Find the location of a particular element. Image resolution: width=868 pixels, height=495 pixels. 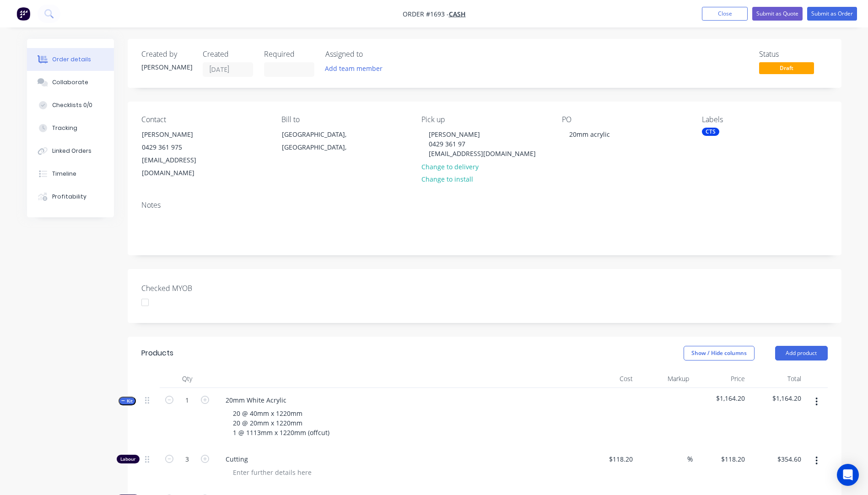

div: Required is located at coordinates (289, 54).